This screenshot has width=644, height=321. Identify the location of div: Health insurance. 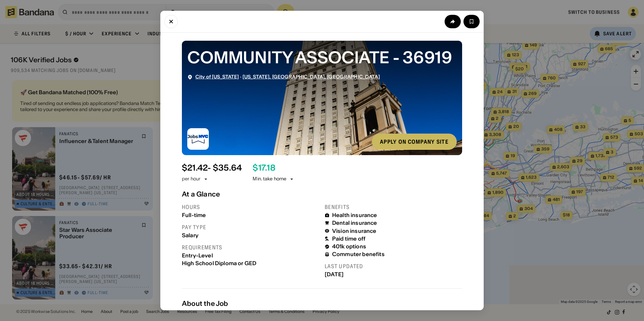
(355, 215).